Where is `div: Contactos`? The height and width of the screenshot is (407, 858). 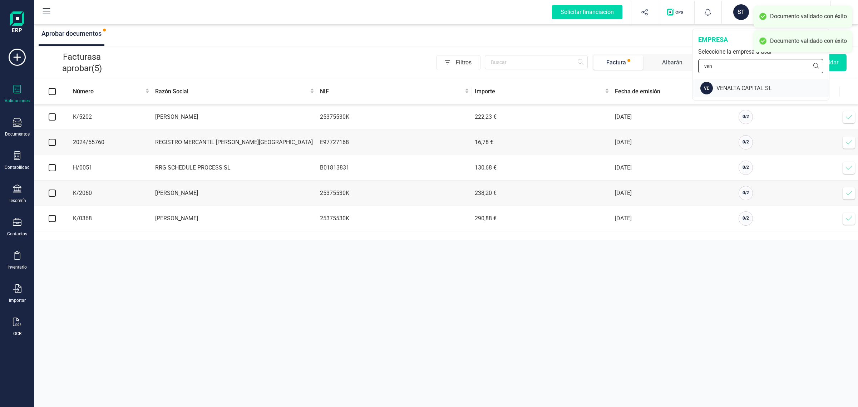 div: Contactos is located at coordinates (17, 234).